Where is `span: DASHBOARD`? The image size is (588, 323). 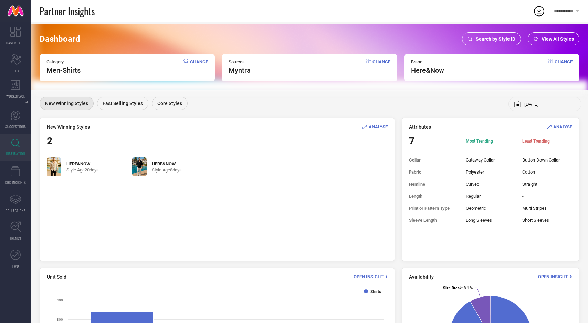
span: DASHBOARD is located at coordinates (15, 43).